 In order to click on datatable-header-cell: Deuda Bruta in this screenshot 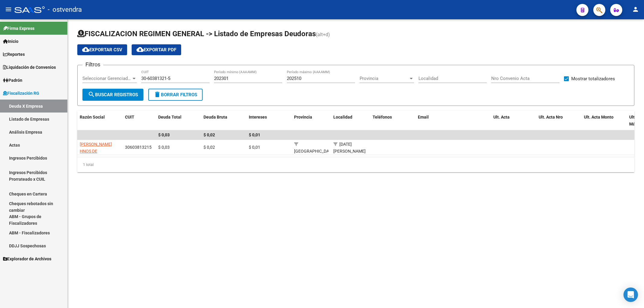, I will do `click(224, 121)`.